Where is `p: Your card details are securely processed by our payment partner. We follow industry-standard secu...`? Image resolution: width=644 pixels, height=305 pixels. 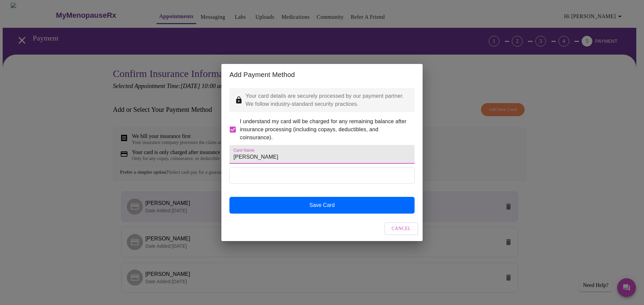
p: Your card details are securely processed by our payment partner. We follow industry-standard secu... is located at coordinates (327, 100).